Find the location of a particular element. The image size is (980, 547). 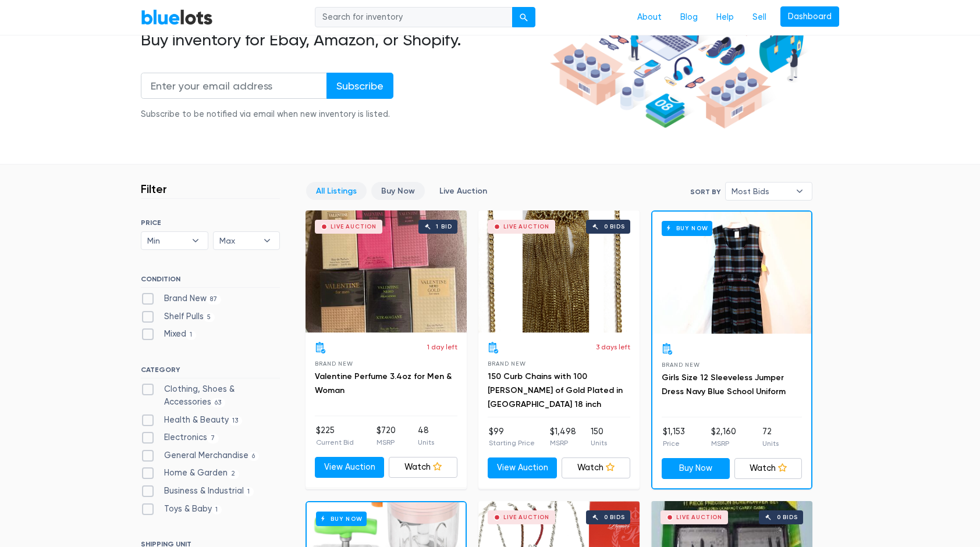

a: All Listings is located at coordinates (336, 191).